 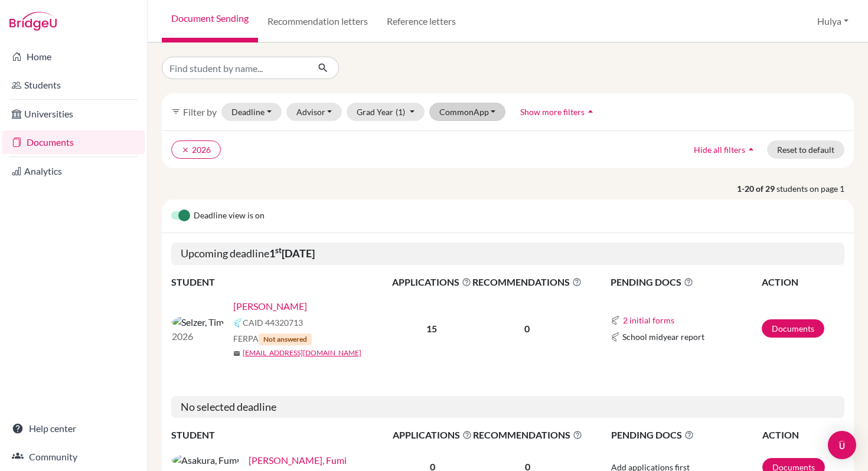 What do you see at coordinates (833, 21) in the screenshot?
I see `button: Hulya` at bounding box center [833, 21].